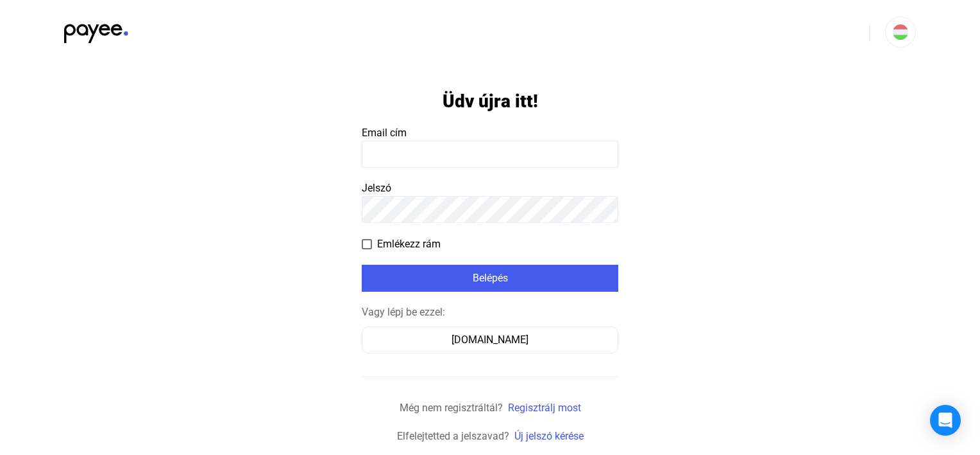  Describe the element at coordinates (900, 32) in the screenshot. I see `img: HU` at that location.